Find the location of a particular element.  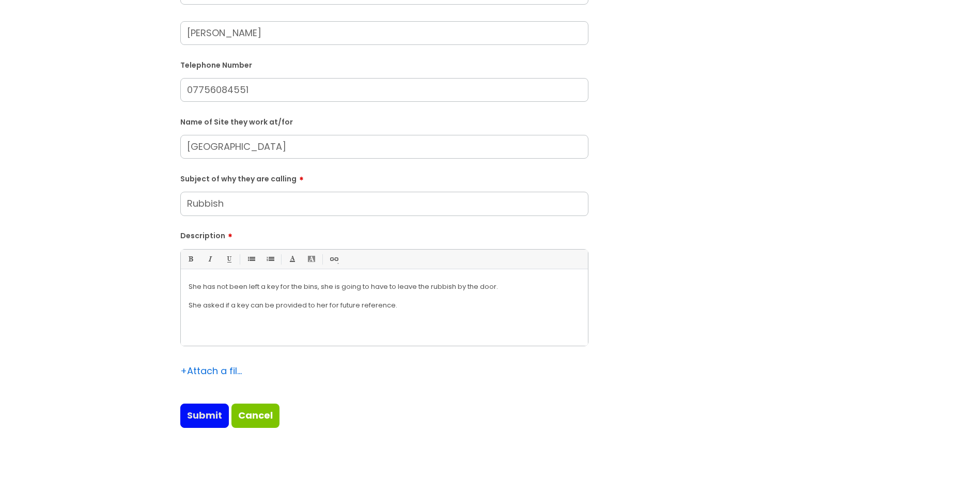

a: Underline(Ctrl-U) is located at coordinates (229, 259).